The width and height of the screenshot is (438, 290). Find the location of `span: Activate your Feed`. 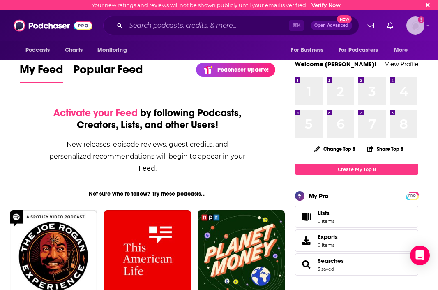

span: Activate your Feed is located at coordinates (95, 113).